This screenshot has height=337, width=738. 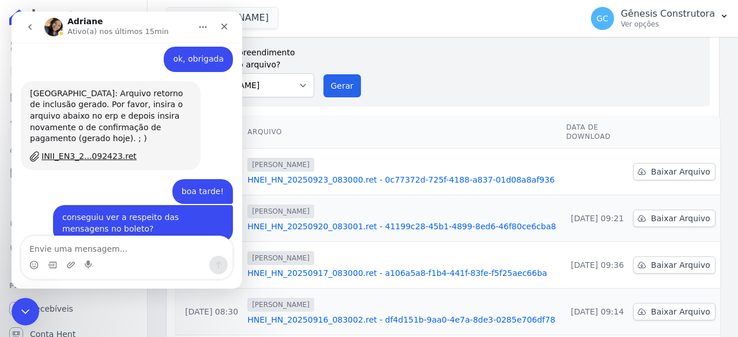 I want to click on div: ok, obrigada, so click(x=187, y=48).